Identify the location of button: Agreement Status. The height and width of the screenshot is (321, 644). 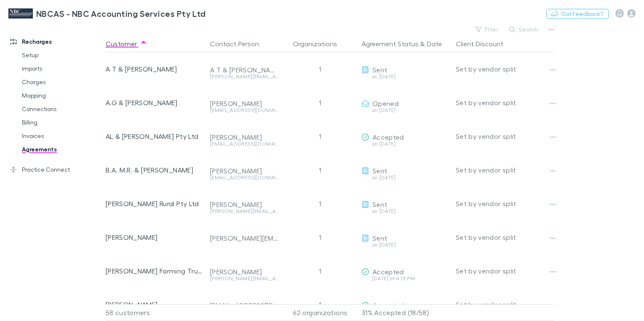
(390, 44).